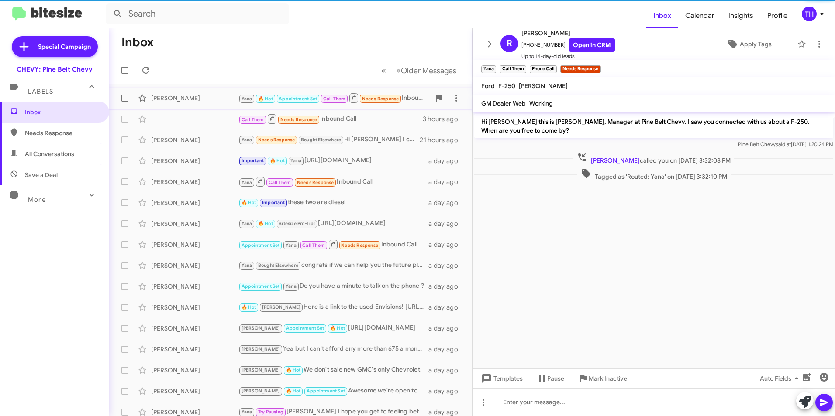 This screenshot has width=835, height=416. What do you see at coordinates (280, 182) in the screenshot?
I see `span: Call Them` at bounding box center [280, 182].